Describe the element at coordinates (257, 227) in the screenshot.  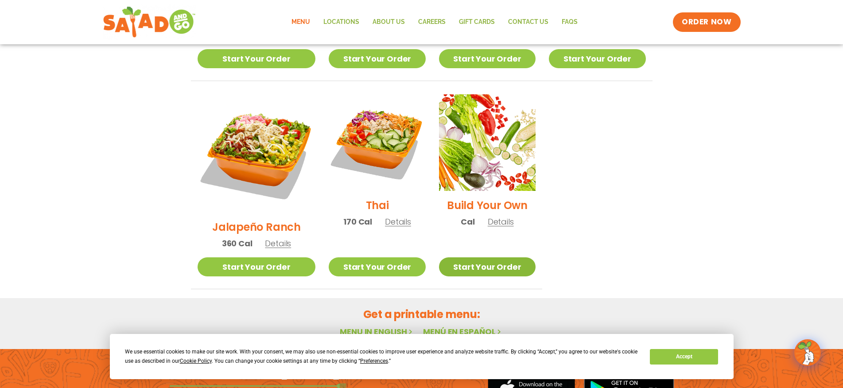
I see `h2: Jalapeño Ranch` at that location.